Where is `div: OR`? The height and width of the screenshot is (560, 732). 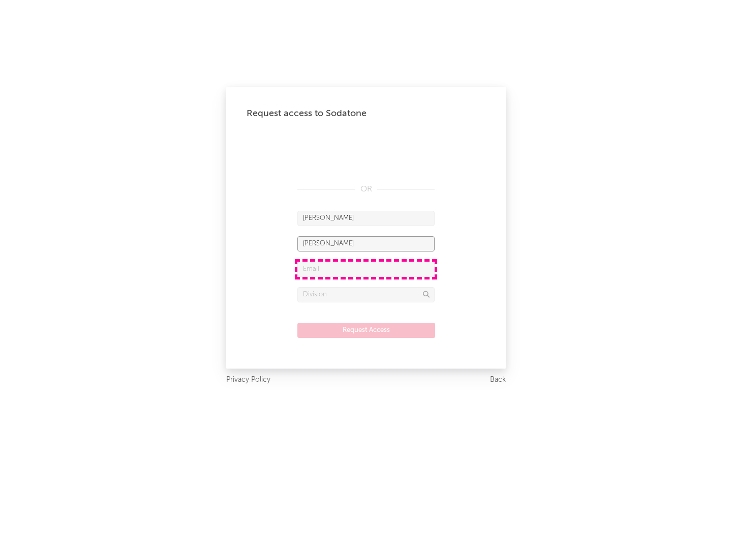 div: OR is located at coordinates (366, 189).